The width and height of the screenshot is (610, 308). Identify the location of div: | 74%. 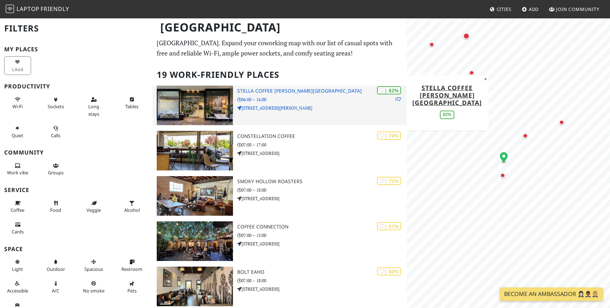
(389, 135).